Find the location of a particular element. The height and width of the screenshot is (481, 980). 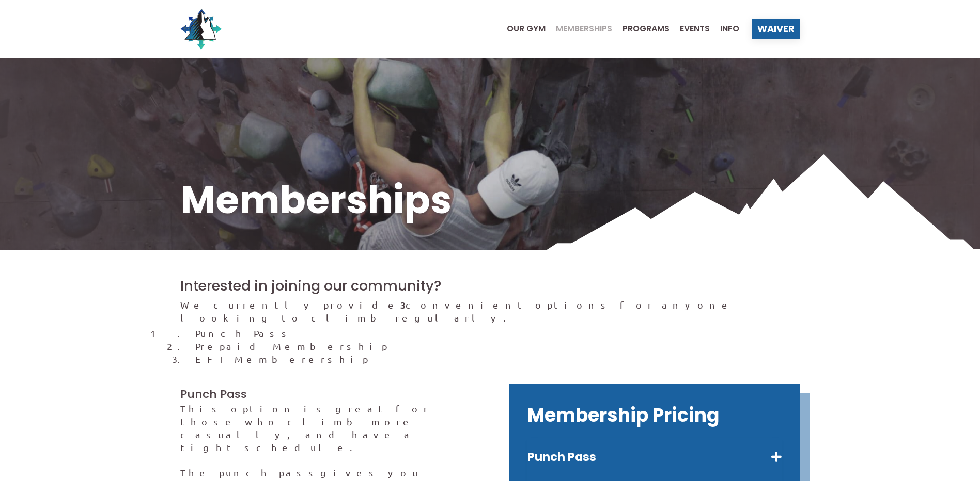

img: North Wall Logo is located at coordinates (201, 29).